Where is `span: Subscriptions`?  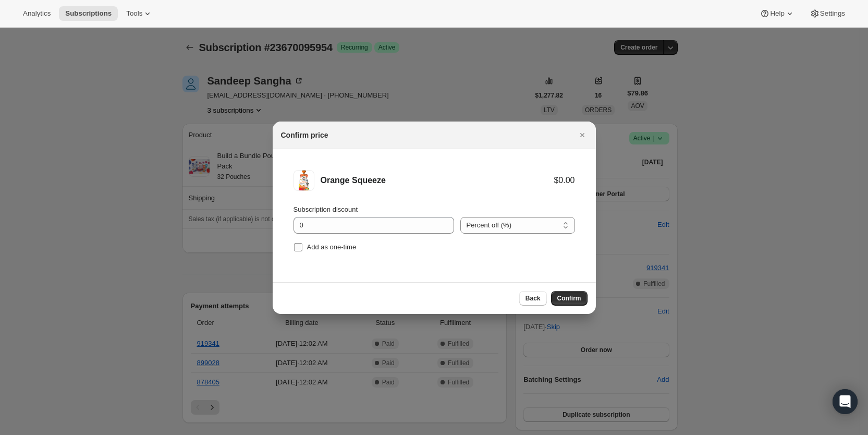 span: Subscriptions is located at coordinates (88, 14).